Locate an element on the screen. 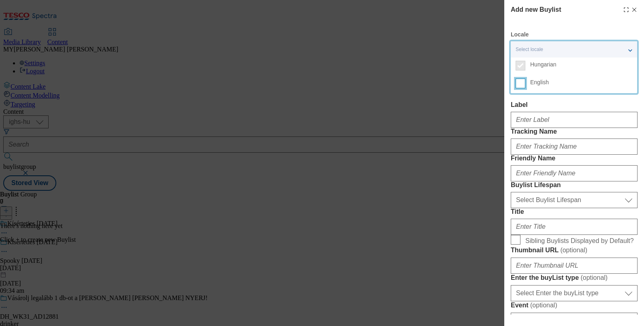  span: Select locale is located at coordinates (529, 49).